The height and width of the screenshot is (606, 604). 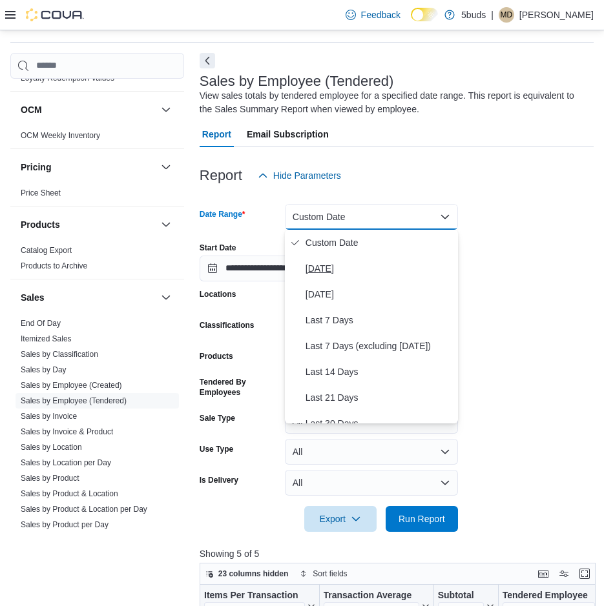 What do you see at coordinates (323, 574) in the screenshot?
I see `button: Sort fields` at bounding box center [323, 574].